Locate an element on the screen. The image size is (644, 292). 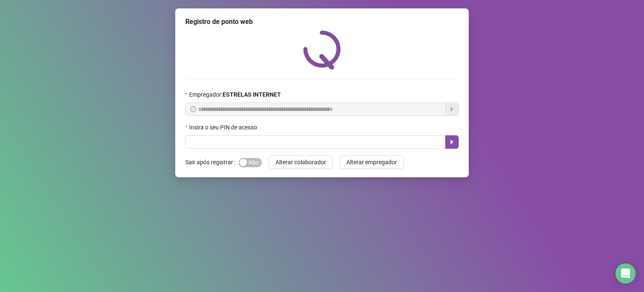
label: Insira o seu PIN de acesso is located at coordinates (224, 127).